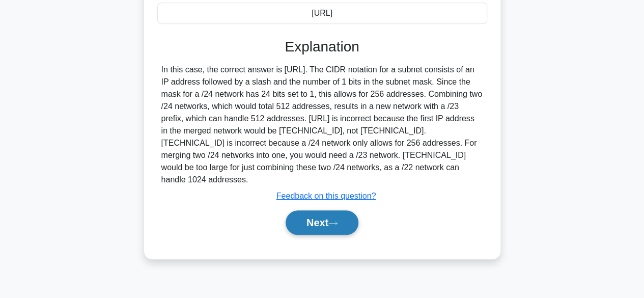  What do you see at coordinates (322, 47) in the screenshot?
I see `h3: Explanation` at bounding box center [322, 47].